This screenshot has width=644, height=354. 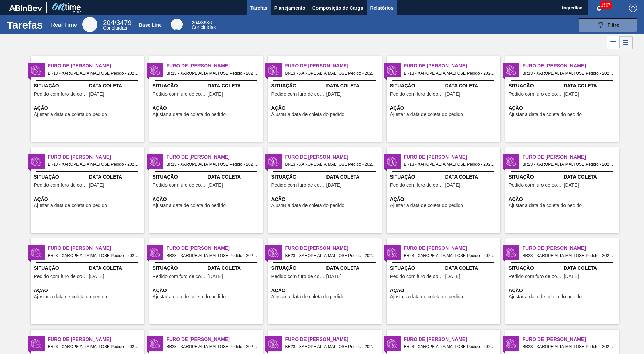 What do you see at coordinates (212, 347) in the screenshot?
I see `span: BR23 - XAROPE ALTA MALTOSE Pedido - 2021714` at bounding box center [212, 347].